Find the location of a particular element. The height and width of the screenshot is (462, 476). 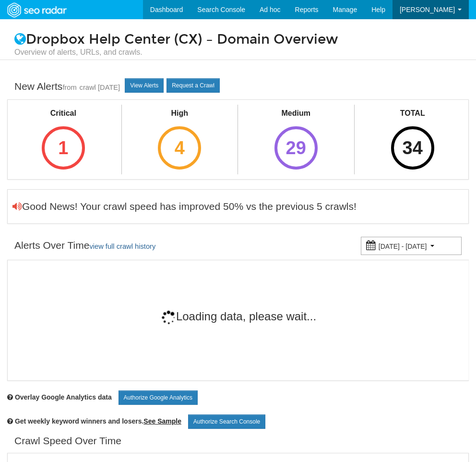

a: Authorize Google Analytics is located at coordinates (158, 398).